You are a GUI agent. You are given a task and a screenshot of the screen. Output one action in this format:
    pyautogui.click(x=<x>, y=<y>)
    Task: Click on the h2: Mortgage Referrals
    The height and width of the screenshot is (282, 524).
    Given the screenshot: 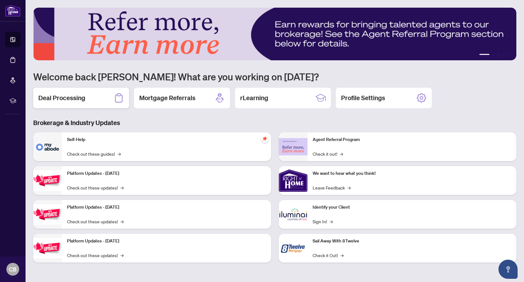 What is the action you would take?
    pyautogui.click(x=167, y=98)
    